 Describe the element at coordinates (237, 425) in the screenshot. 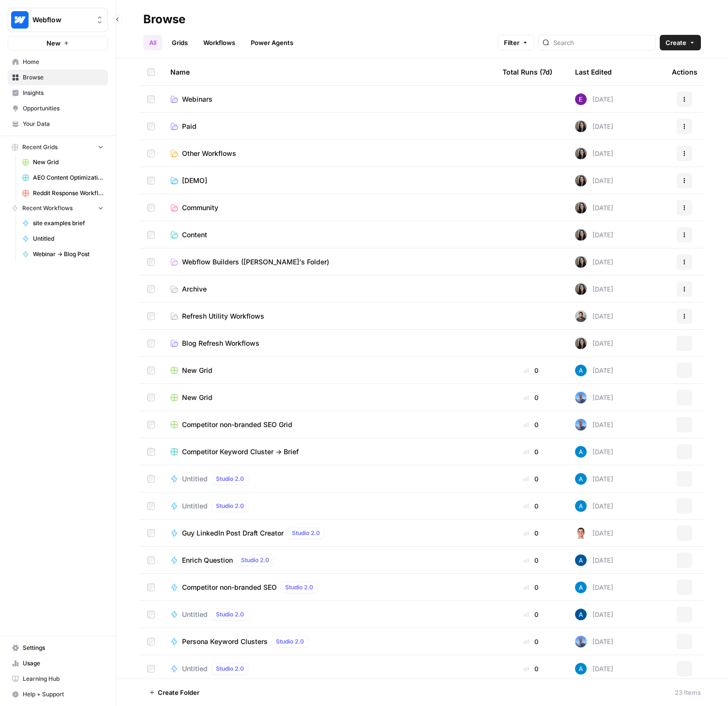

I see `span: Competitor non-branded SEO Grid` at that location.